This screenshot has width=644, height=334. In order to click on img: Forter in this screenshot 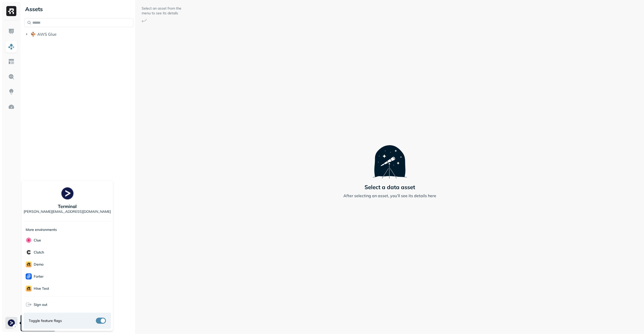, I will do `click(29, 277)`.